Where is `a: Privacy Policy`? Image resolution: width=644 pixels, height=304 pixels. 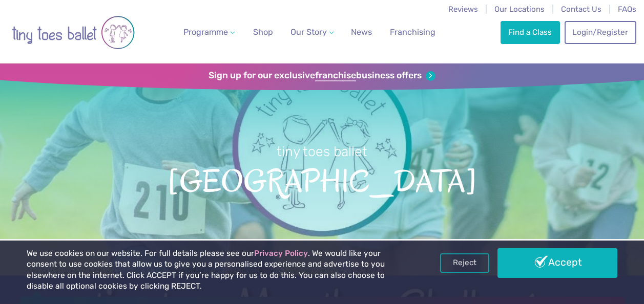
a: Privacy Policy is located at coordinates (280, 254).